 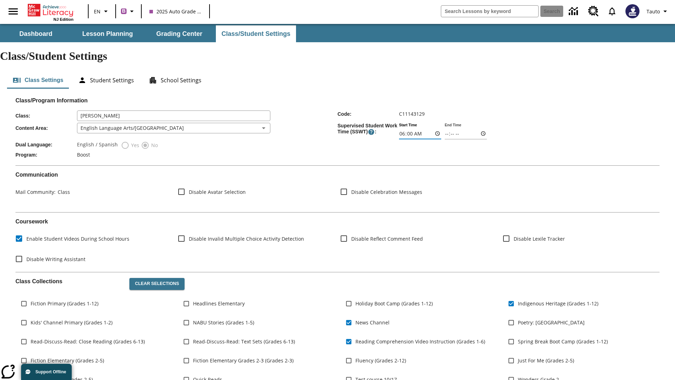 I want to click on h2: Class Collections, so click(x=70, y=281).